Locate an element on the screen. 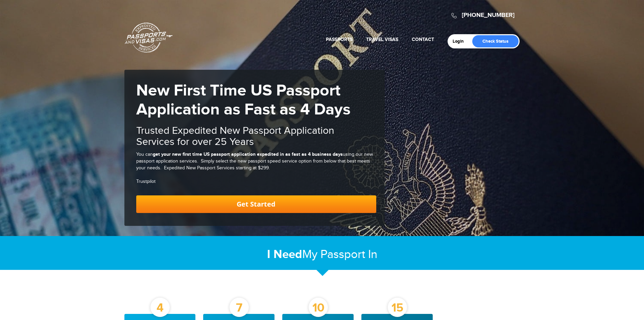 The width and height of the screenshot is (644, 320). div: 15 is located at coordinates (397, 307).